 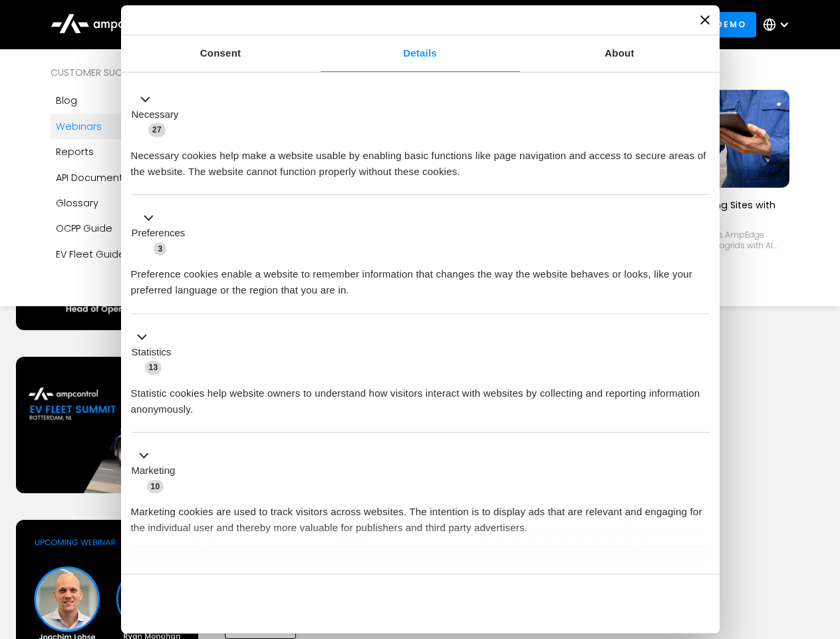 What do you see at coordinates (159, 114) in the screenshot?
I see `button: Necessary (27)` at bounding box center [159, 114].